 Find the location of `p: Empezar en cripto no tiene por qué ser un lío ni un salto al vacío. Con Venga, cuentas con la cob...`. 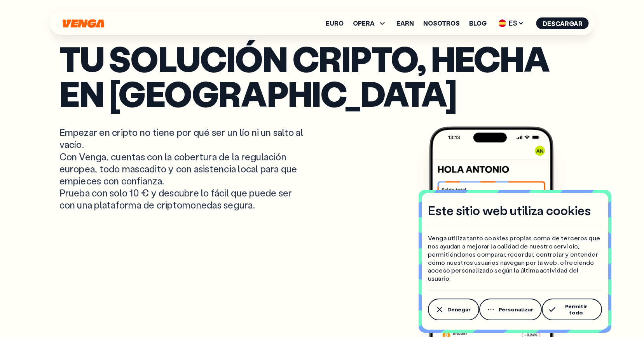

p: Empezar en cripto no tiene por qué ser un lío ni un salto al vacío. Con Venga, cuentas con la cob... is located at coordinates (182, 169).